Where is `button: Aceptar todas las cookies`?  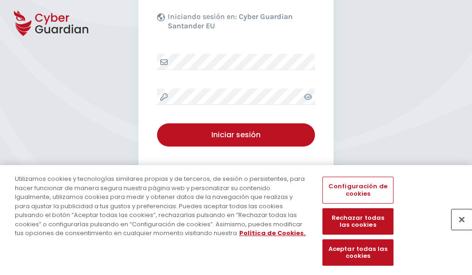 button: Aceptar todas las cookies is located at coordinates (358, 253).